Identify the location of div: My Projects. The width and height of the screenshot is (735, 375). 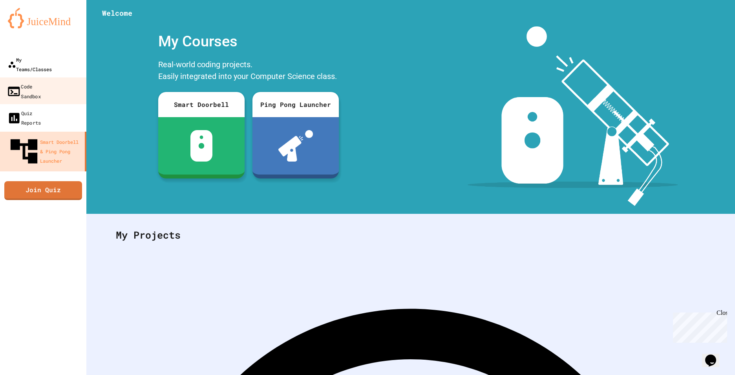
(411, 235).